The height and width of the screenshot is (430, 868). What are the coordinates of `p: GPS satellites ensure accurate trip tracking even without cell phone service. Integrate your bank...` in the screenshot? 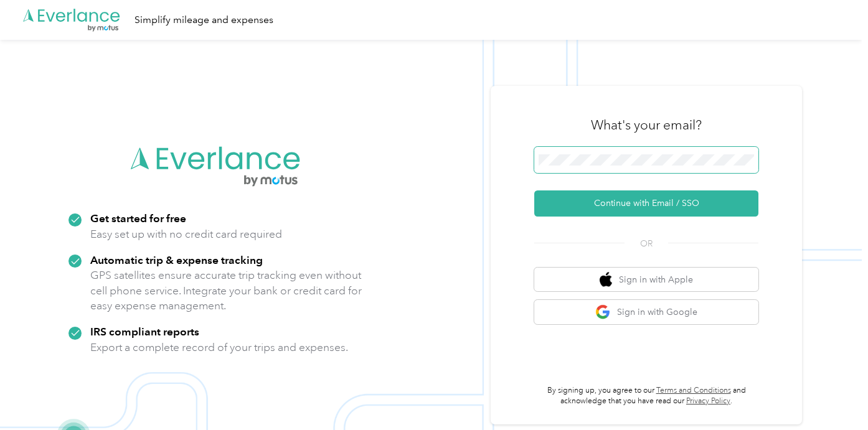 It's located at (226, 290).